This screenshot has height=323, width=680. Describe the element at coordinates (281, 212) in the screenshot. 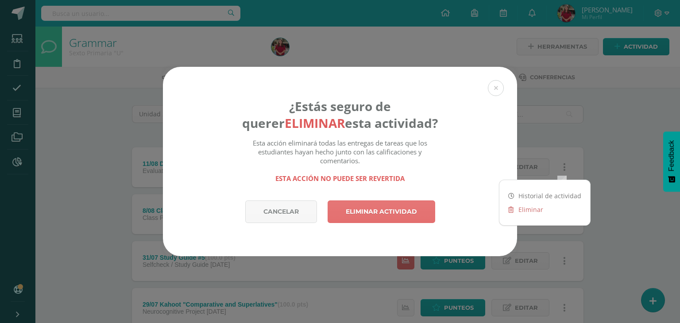

I see `a: Cancelar` at that location.